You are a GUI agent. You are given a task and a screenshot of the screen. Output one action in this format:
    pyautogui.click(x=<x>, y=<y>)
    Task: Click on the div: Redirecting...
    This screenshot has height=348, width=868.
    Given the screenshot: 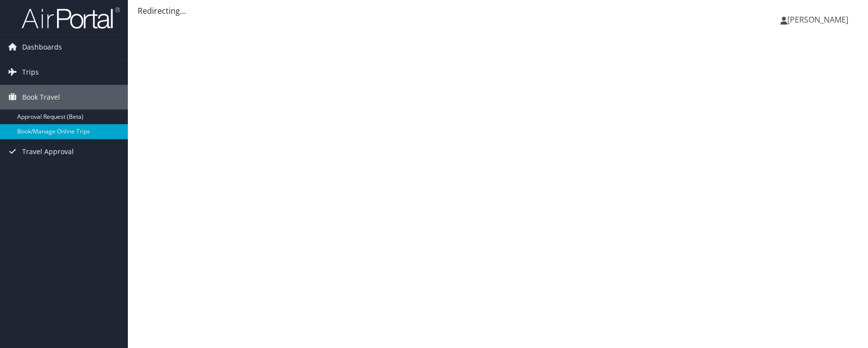 What is the action you would take?
    pyautogui.click(x=497, y=10)
    